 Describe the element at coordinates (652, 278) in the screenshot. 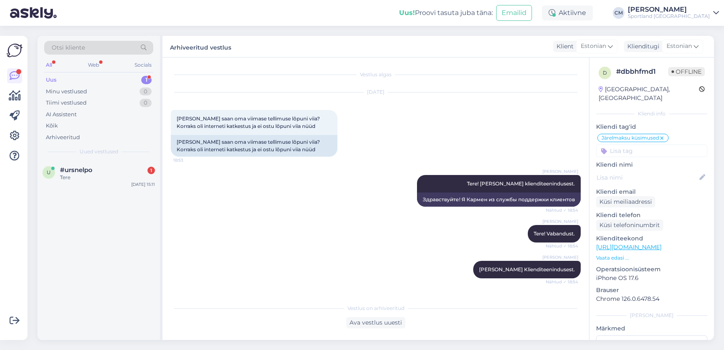

I see `p: iPhone OS 17.6` at that location.